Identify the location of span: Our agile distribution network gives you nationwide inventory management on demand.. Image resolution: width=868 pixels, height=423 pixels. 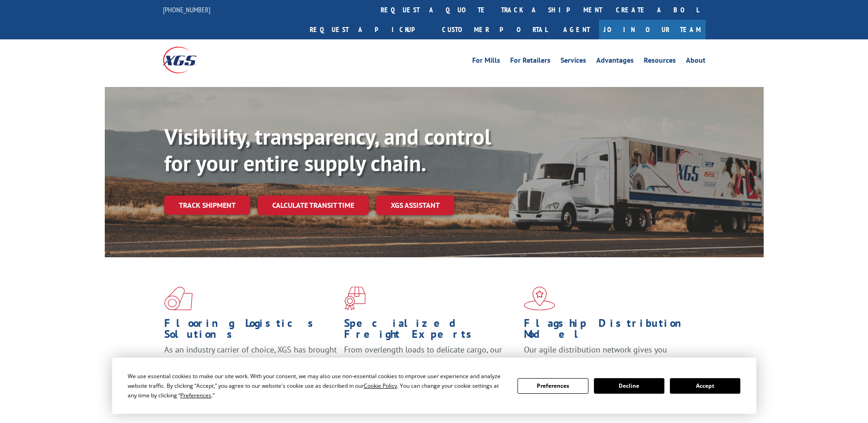
(608, 355).